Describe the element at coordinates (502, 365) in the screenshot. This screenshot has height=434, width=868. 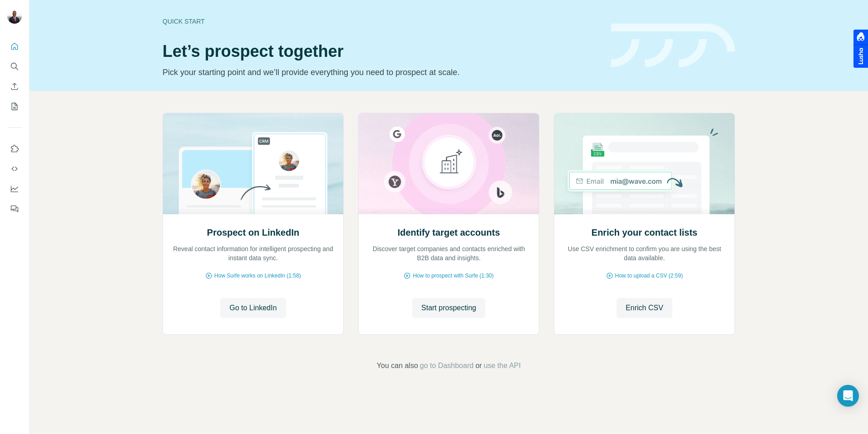
I see `button: use the API` at that location.